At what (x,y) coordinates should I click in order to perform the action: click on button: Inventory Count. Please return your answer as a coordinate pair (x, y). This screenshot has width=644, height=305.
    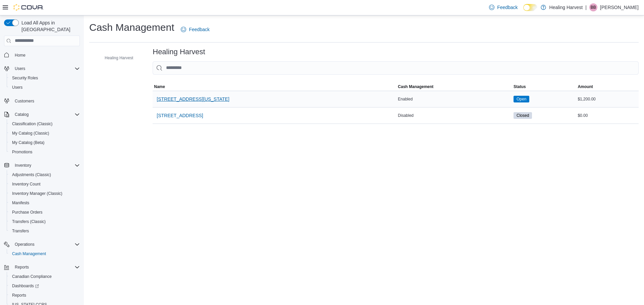
    Looking at the image, I should click on (45, 184).